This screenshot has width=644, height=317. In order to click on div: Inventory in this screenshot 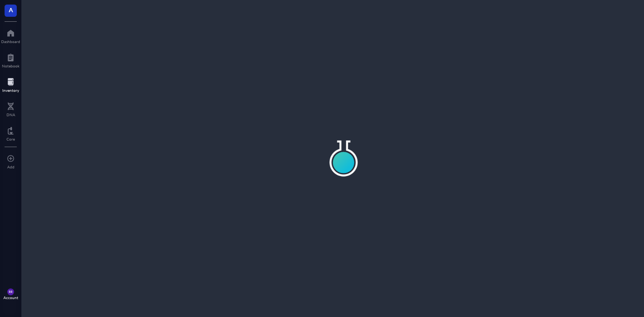, I will do `click(11, 90)`.